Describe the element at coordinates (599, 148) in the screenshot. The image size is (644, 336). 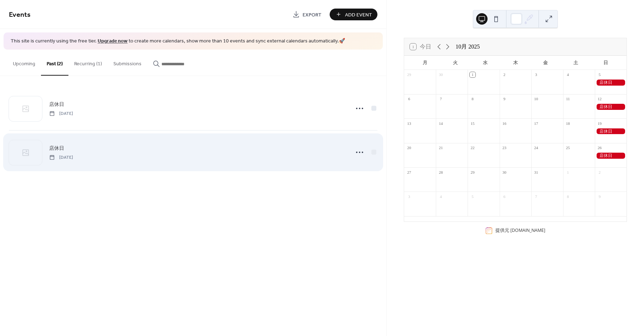
I see `div: 26` at that location.